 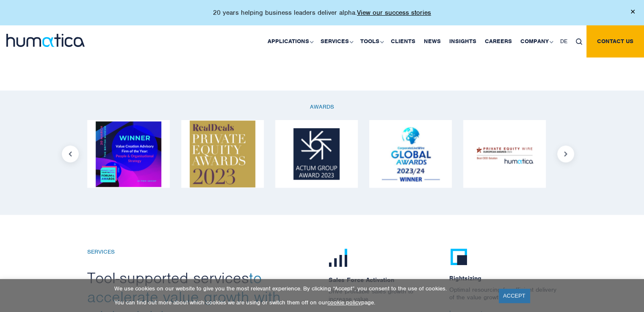 I want to click on span: DE, so click(x=563, y=41).